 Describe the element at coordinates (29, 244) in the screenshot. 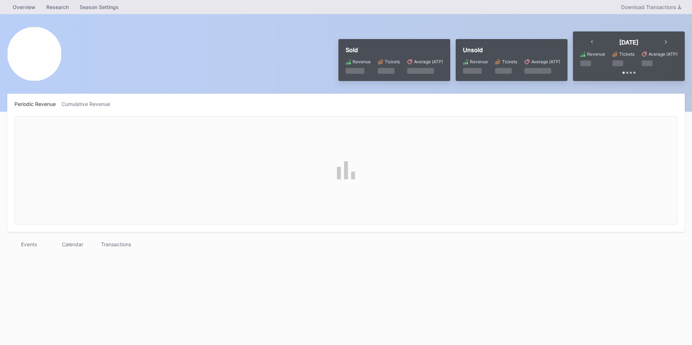

I see `div: Events` at that location.